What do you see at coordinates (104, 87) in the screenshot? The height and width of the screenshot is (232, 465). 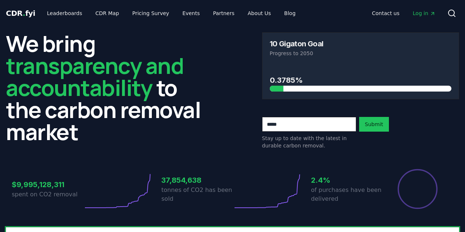 I see `h2: We bring to the carbon removal market` at bounding box center [104, 87].